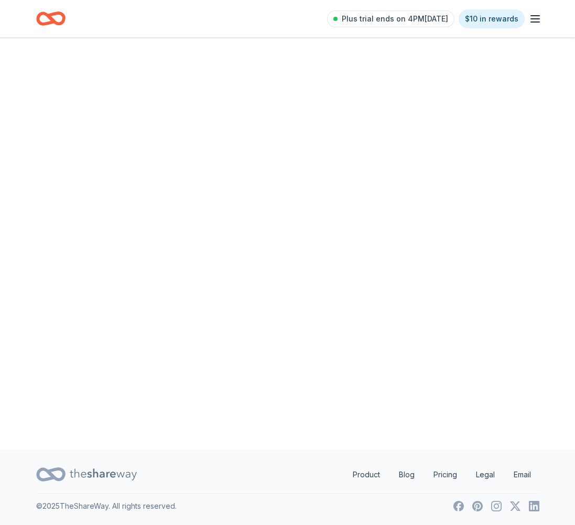 Image resolution: width=575 pixels, height=525 pixels. What do you see at coordinates (106, 506) in the screenshot?
I see `p: © 2025 TheShareWay. All rights reserved.` at bounding box center [106, 506].